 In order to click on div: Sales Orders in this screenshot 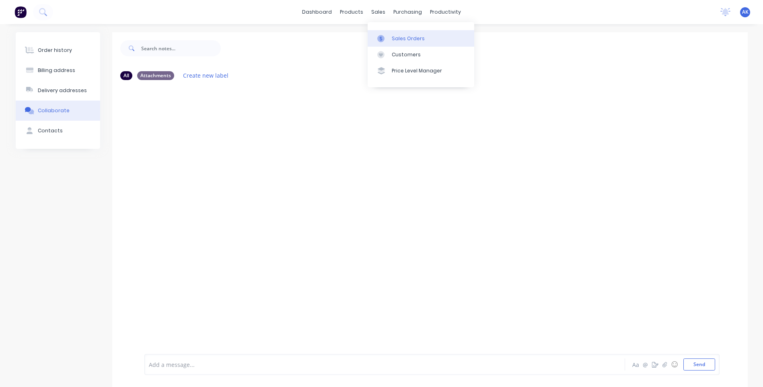, I will do `click(408, 39)`.